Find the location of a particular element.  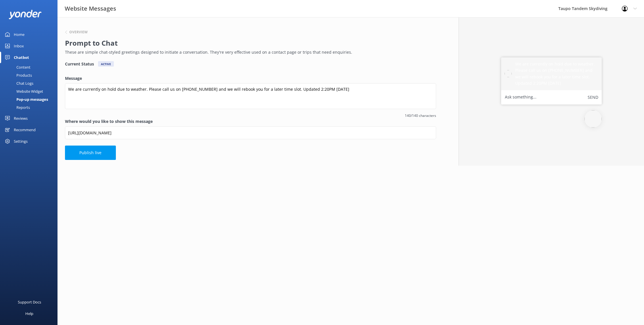

div: Products is located at coordinates (18, 75).